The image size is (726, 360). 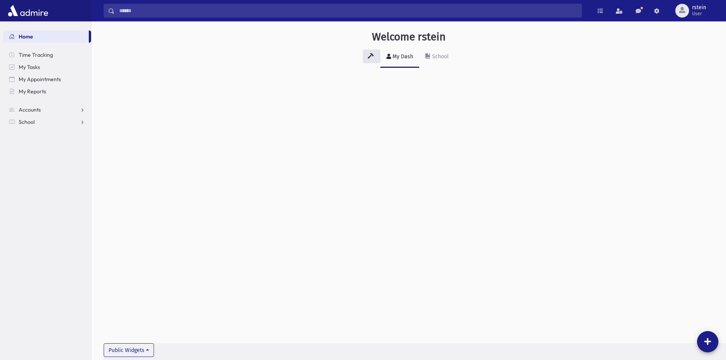 What do you see at coordinates (32, 91) in the screenshot?
I see `span: My Reports` at bounding box center [32, 91].